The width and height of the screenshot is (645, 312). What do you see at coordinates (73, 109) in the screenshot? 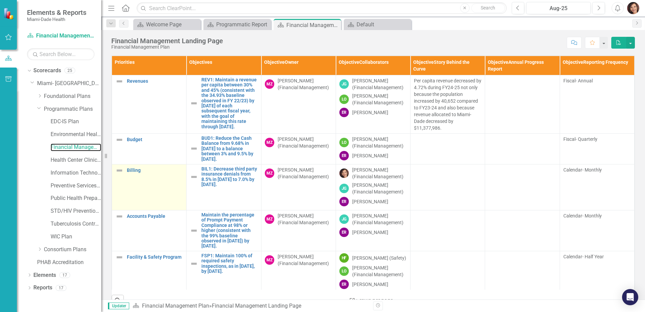
I see `a: Programmatic Plans` at bounding box center [73, 109].